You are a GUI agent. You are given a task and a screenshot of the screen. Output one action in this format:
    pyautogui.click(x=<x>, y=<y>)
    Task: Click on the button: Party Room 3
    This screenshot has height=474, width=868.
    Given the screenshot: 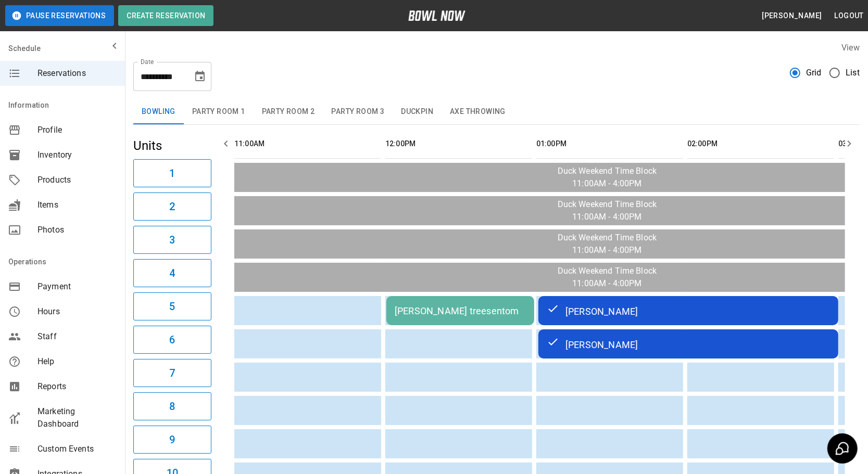 What is the action you would take?
    pyautogui.click(x=358, y=112)
    